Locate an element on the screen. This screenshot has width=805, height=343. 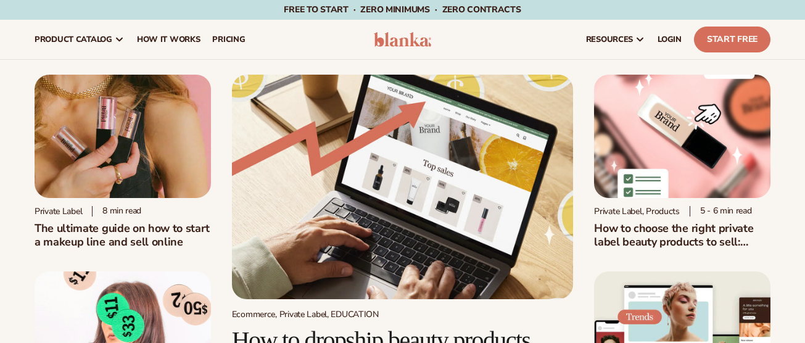
img: logo is located at coordinates (403, 39).